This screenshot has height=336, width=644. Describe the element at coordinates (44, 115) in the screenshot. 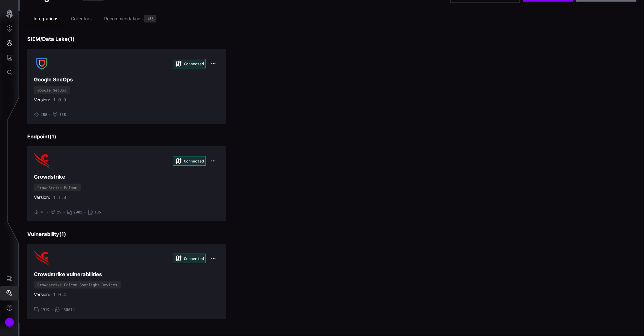

I see `span: 285` at that location.